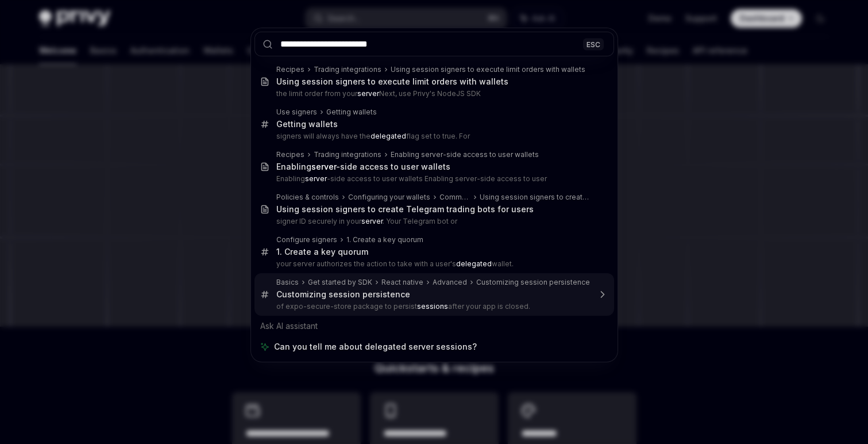  Describe the element at coordinates (307, 197) in the screenshot. I see `div: Policies & controls` at that location.